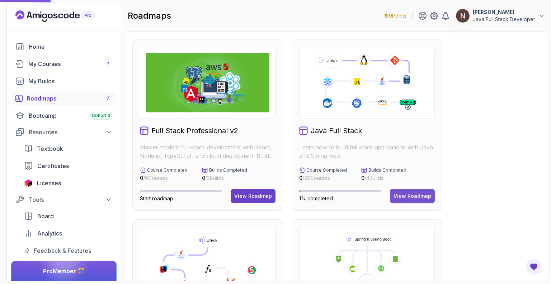  What do you see at coordinates (53, 166) in the screenshot?
I see `span: Certificates` at bounding box center [53, 166].